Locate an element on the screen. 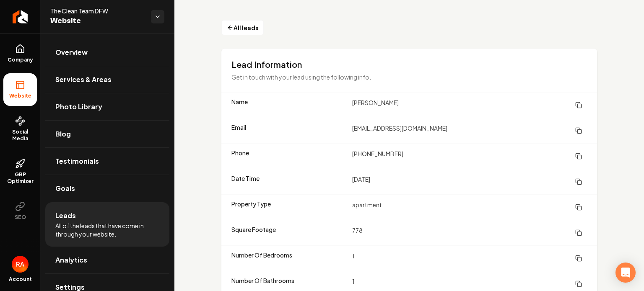 Image resolution: width=644 pixels, height=291 pixels. button: All leads is located at coordinates (242, 28).